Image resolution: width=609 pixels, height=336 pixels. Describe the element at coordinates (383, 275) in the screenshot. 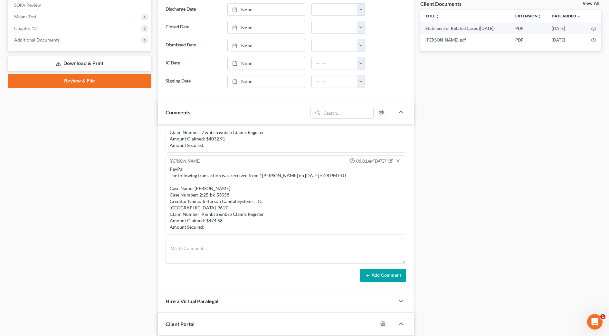

I see `button: Add Comment` at that location.